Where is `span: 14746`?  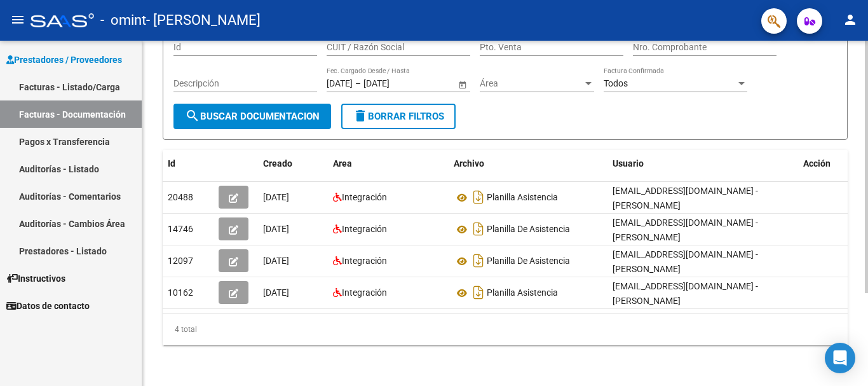 span: 14746 is located at coordinates (180, 229).